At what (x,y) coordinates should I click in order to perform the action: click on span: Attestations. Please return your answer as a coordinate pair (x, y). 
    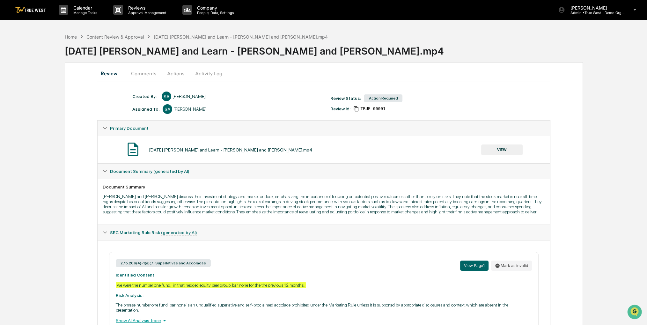
    Looking at the image, I should click on (66, 116).